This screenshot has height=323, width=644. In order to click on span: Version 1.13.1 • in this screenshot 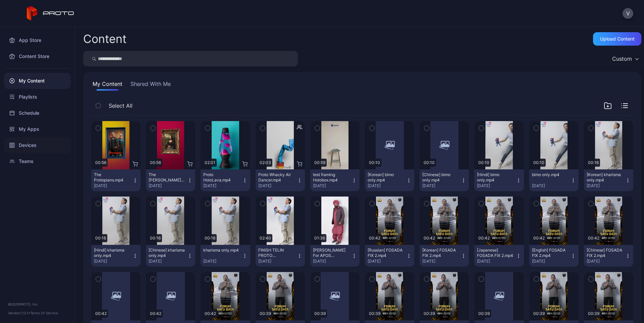, I will do `click(19, 313)`.